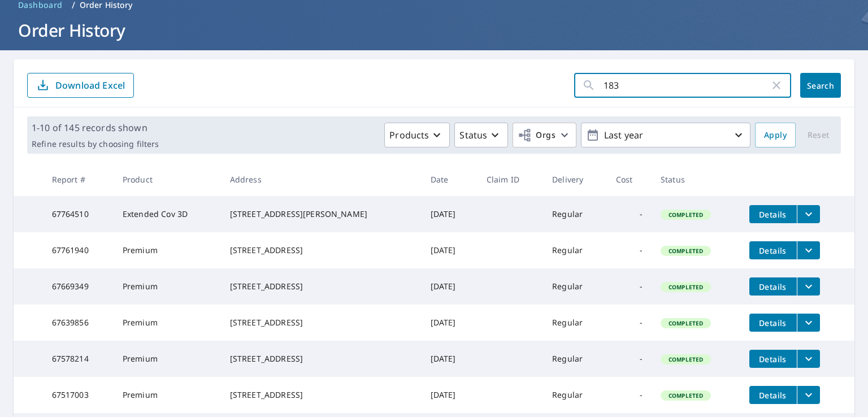  What do you see at coordinates (90, 86) in the screenshot?
I see `p: Download Excel` at bounding box center [90, 86].